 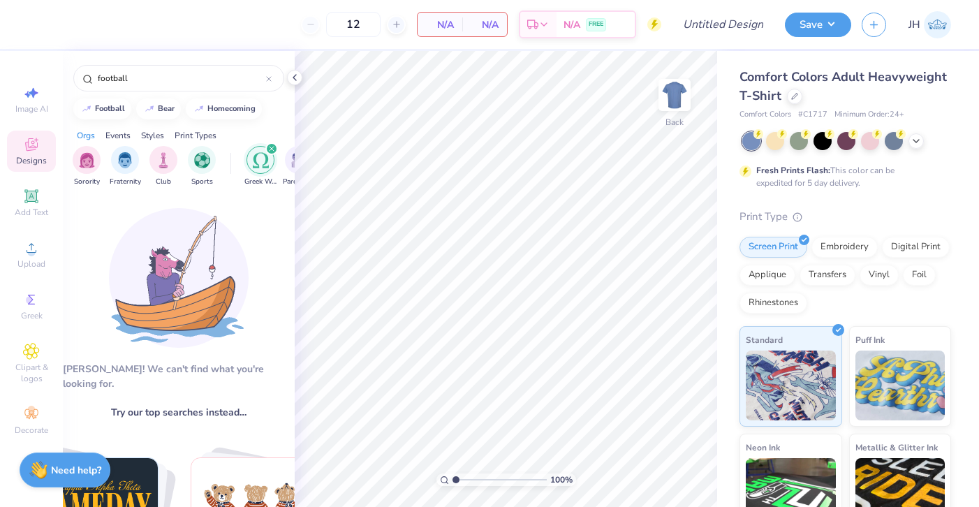 What do you see at coordinates (299, 160) in the screenshot?
I see `img: Parent's Weekend Image` at bounding box center [299, 160].